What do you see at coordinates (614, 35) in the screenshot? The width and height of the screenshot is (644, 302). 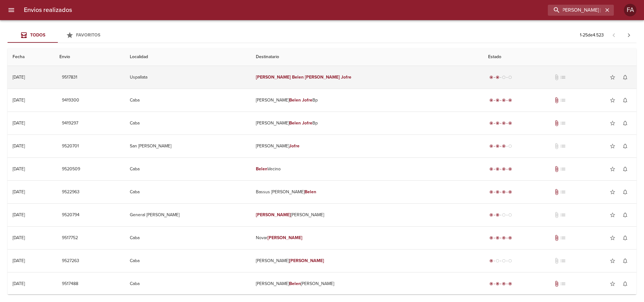 I see `span: Pagina anterior` at bounding box center [614, 35].